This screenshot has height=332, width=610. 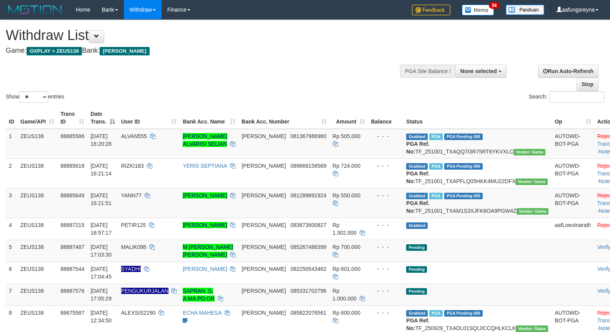 I want to click on span: Copy 082250543462 to clipboard, so click(x=308, y=269).